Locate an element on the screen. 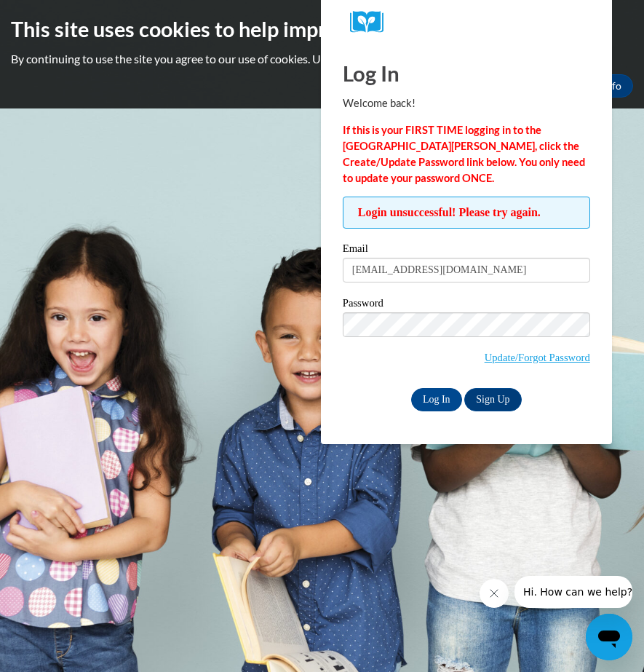  a: Update/Forgot Password is located at coordinates (537, 357).